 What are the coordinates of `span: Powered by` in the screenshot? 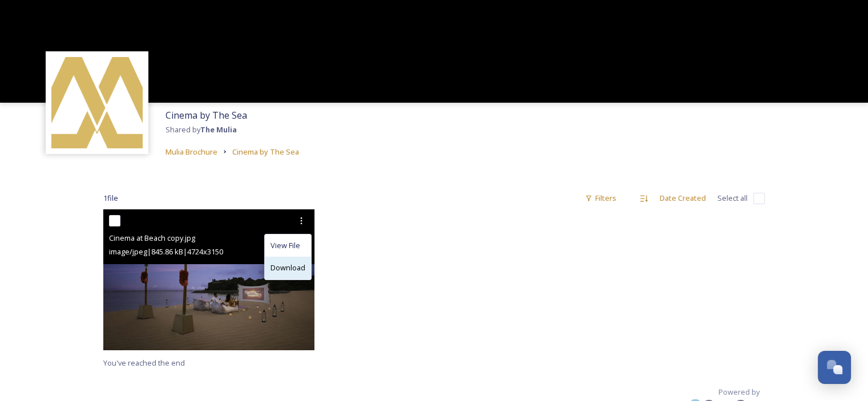 It's located at (740, 392).